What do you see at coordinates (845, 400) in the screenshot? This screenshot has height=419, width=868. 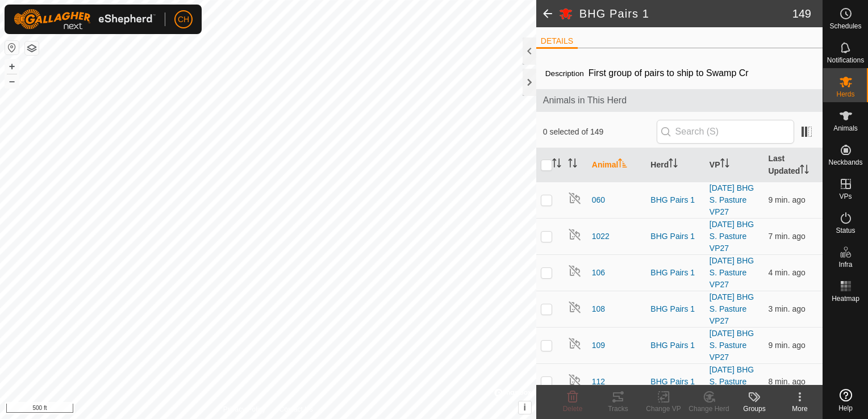 I see `a: Help` at bounding box center [845, 400].